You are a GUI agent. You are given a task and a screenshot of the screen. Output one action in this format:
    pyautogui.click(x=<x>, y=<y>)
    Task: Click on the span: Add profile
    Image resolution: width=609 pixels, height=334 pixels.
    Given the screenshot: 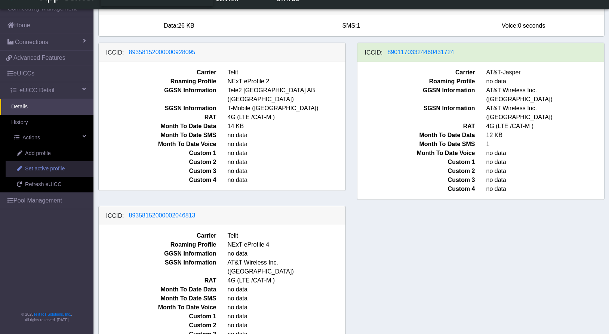 What is the action you would take?
    pyautogui.click(x=38, y=154)
    